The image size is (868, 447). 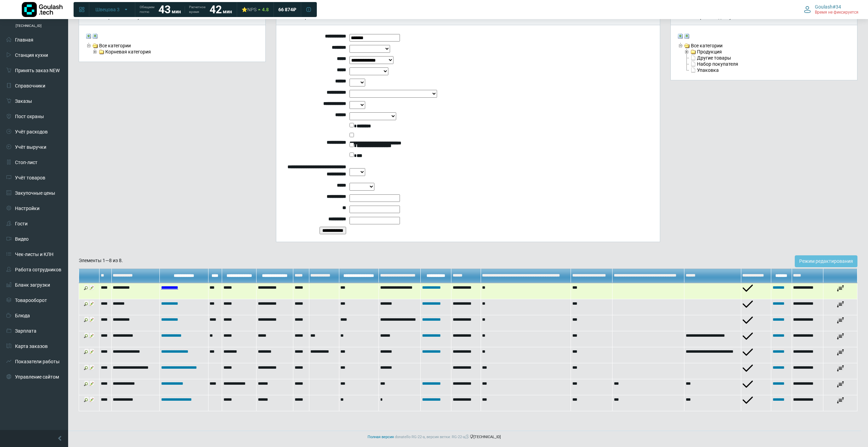 What do you see at coordinates (836, 13) in the screenshot?
I see `span: Время не фиксируется` at bounding box center [836, 13].